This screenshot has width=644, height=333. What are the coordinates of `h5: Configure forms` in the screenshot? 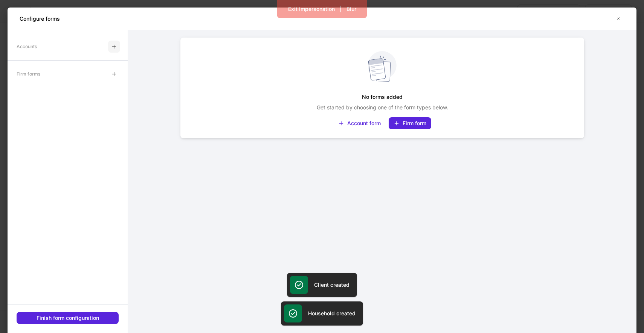 It's located at (39, 19).